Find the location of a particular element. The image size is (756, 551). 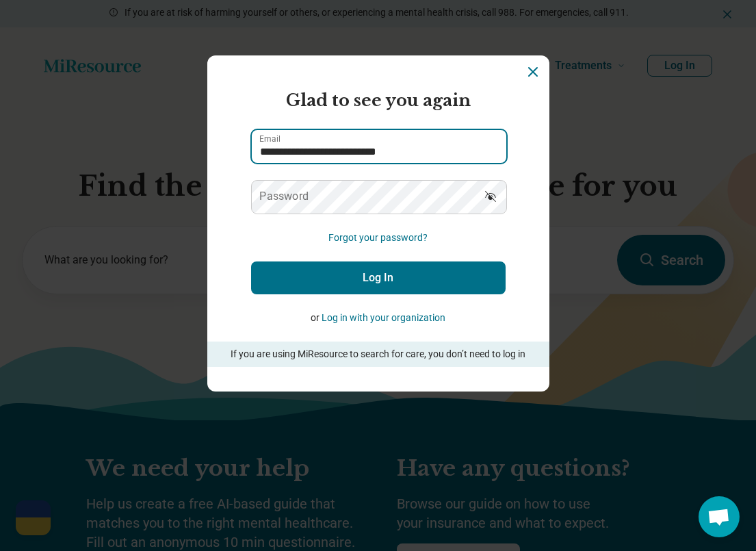

button: Log in with your organization is located at coordinates (384, 317).